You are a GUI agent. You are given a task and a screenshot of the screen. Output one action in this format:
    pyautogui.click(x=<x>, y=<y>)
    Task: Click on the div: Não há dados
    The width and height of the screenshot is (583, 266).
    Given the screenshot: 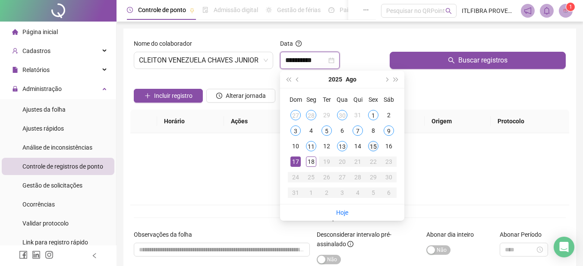 What is the action you would take?
    pyautogui.click(x=349, y=179)
    